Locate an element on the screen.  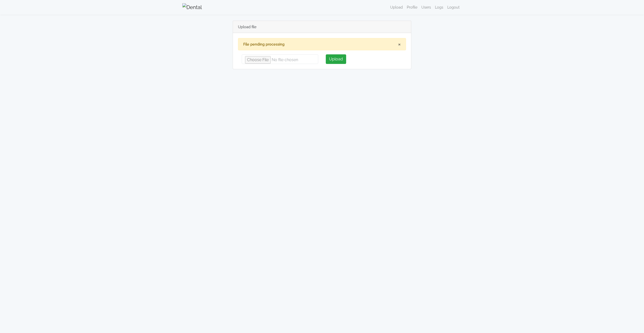
a: Logout is located at coordinates (453, 7).